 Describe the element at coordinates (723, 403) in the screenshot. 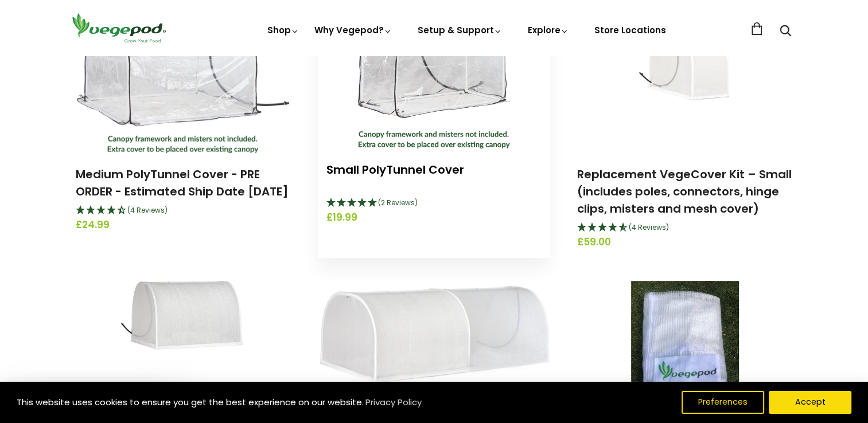

I see `button: Preferences` at that location.